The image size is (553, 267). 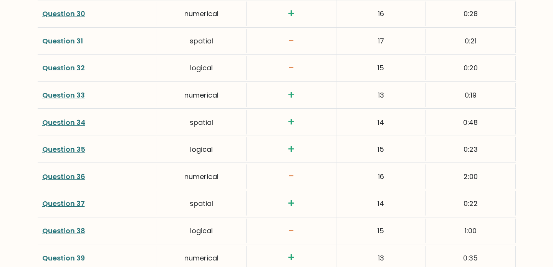 I want to click on a: Question 34, so click(x=64, y=122).